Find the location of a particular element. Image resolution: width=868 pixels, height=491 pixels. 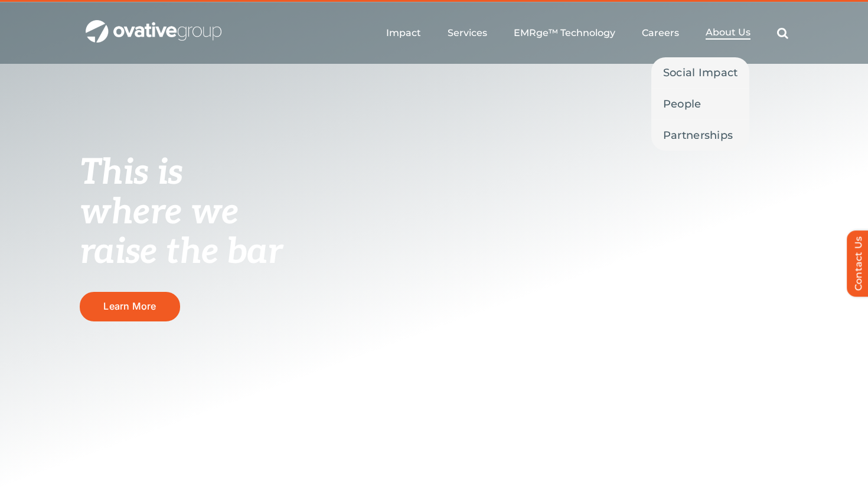

span: About Us is located at coordinates (728, 33).